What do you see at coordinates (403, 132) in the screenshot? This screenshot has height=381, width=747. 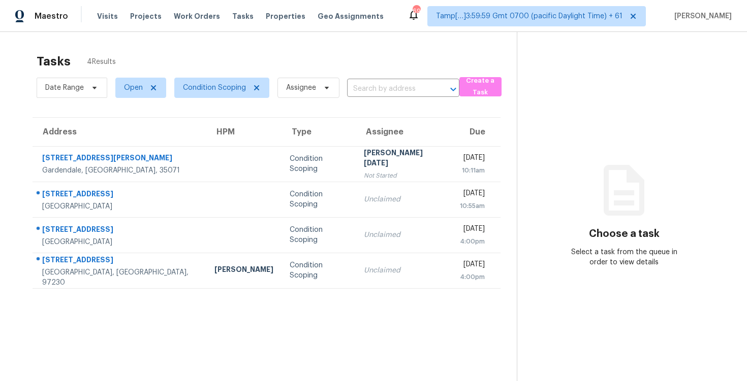 I see `th: Assignee` at bounding box center [403, 132].